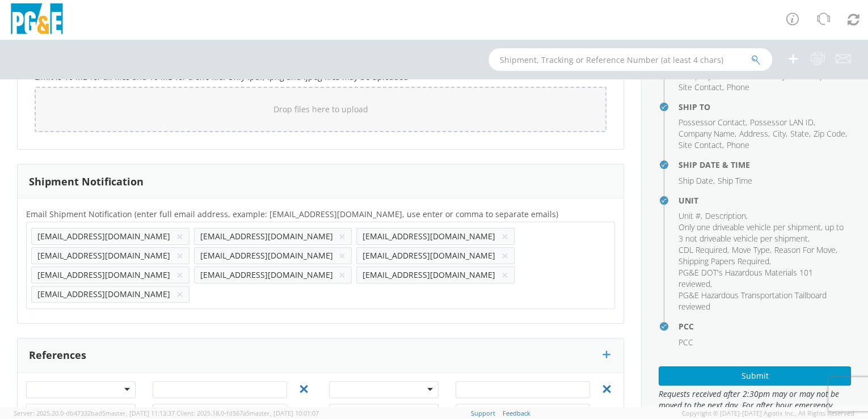 Image resolution: width=868 pixels, height=419 pixels. Describe the element at coordinates (94, 412) in the screenshot. I see `span: Server: 2025.20.0-db47332bad5` at that location.